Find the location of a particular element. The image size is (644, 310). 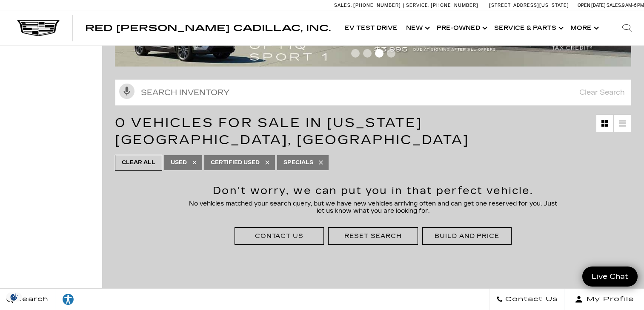

a: Explore your accessibility options is located at coordinates (68, 299).